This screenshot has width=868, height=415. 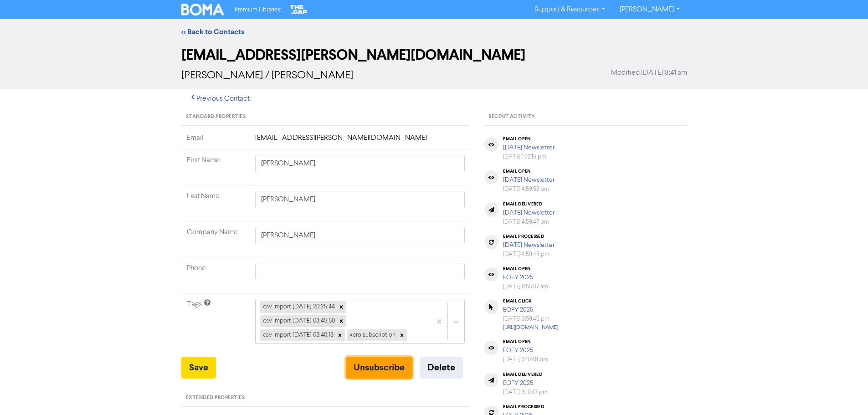 What do you see at coordinates (216, 276) in the screenshot?
I see `td: Phone` at bounding box center [216, 276].